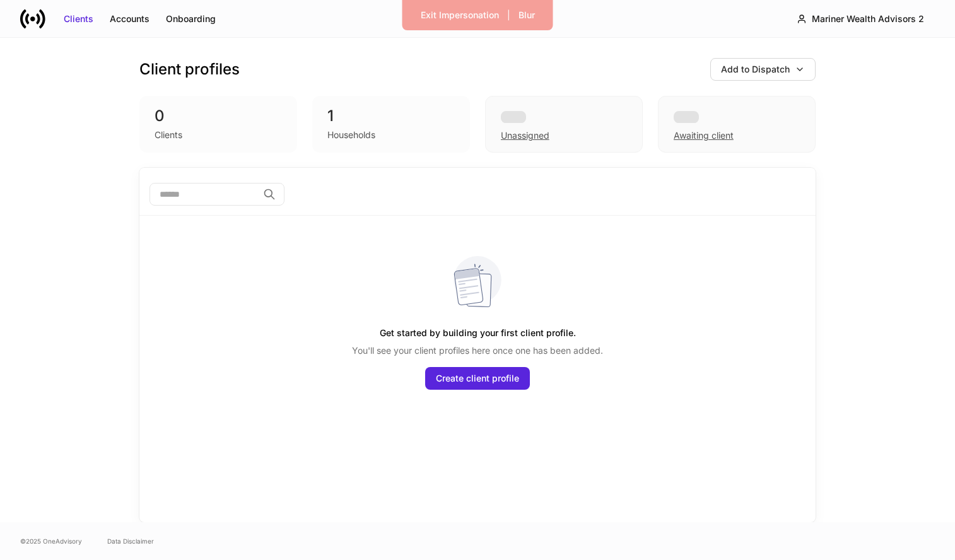  What do you see at coordinates (868, 19) in the screenshot?
I see `div: Mariner Wealth Advisors 2` at bounding box center [868, 19].